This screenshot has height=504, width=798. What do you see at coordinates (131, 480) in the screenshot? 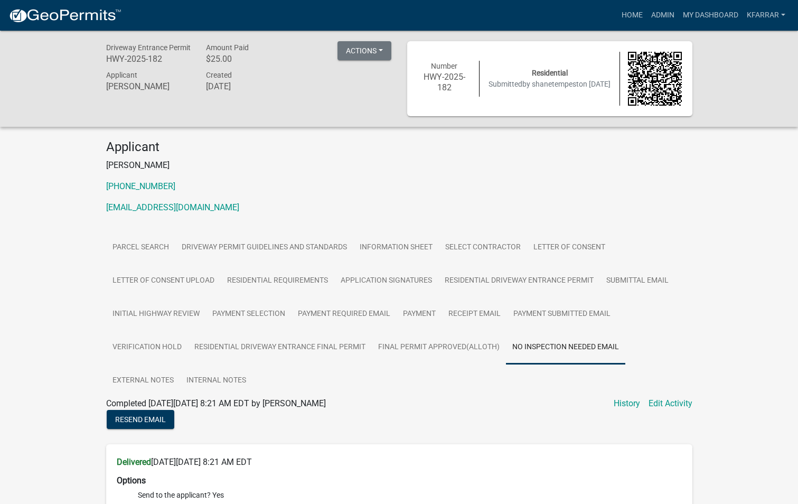
I see `strong: Options` at bounding box center [131, 480].